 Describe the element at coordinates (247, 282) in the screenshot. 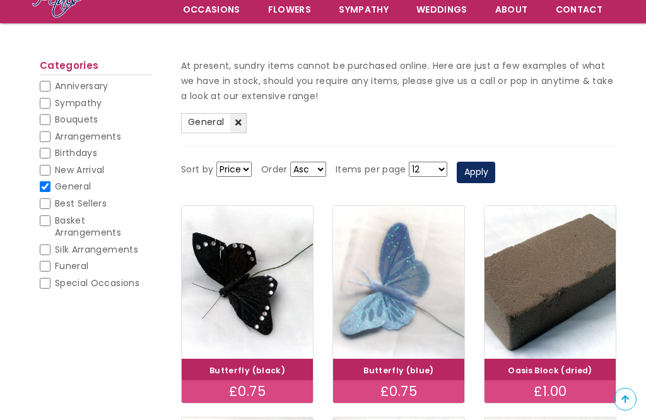

I see `img: Butterfly (black)` at that location.